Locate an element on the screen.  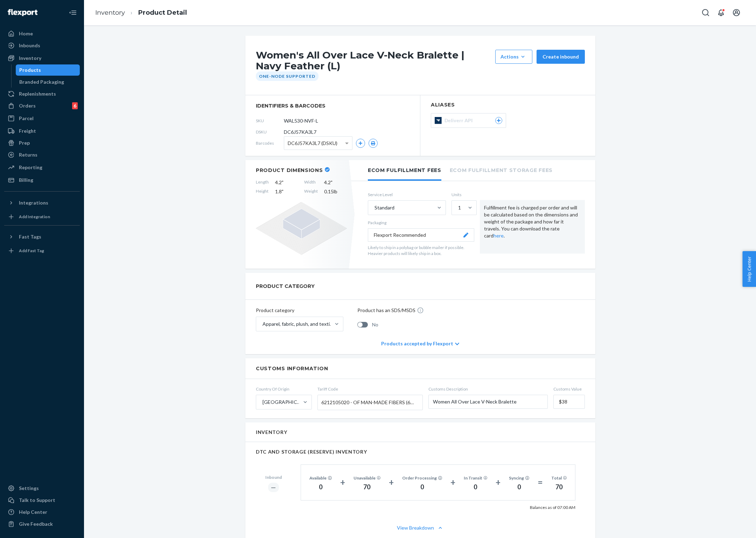
a: Products is located at coordinates (48, 70).